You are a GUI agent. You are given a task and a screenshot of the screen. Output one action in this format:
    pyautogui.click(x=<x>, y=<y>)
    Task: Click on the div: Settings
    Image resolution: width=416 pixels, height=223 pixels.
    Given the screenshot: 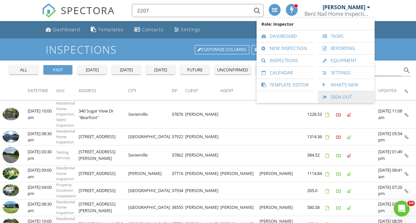 What is the action you would take?
    pyautogui.click(x=191, y=29)
    